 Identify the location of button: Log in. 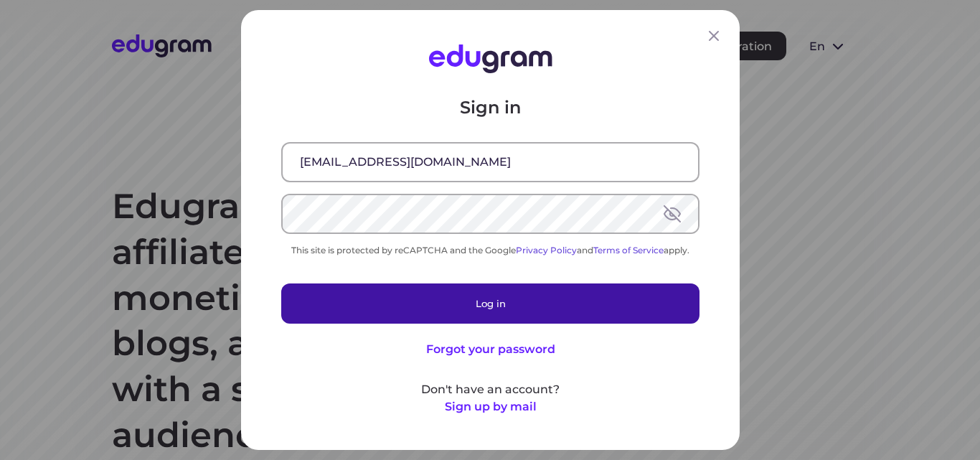
(490, 304).